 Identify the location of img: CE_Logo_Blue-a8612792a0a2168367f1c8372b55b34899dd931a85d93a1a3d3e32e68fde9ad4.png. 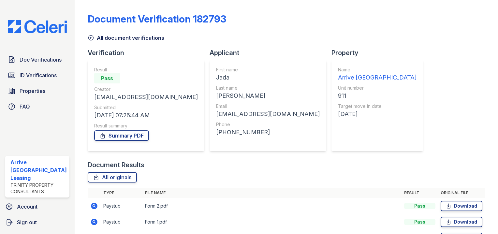
(37, 26).